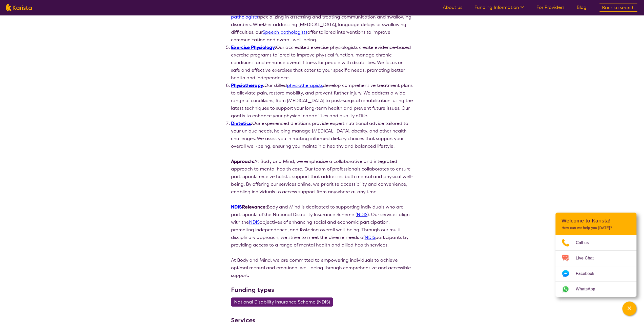 Image resolution: width=644 pixels, height=322 pixels. Describe the element at coordinates (322, 177) in the screenshot. I see `p: At Body and Mind, we emphasise a collaborative and integrated approach to mental health care. Our...` at that location.